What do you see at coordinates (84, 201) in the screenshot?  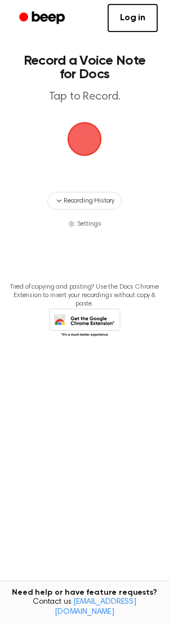 I see `button: Recording History` at bounding box center [84, 201].